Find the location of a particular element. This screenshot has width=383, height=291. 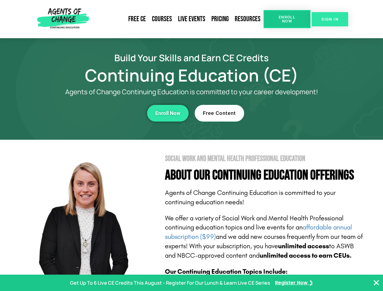

a: Live Events is located at coordinates (191, 19).